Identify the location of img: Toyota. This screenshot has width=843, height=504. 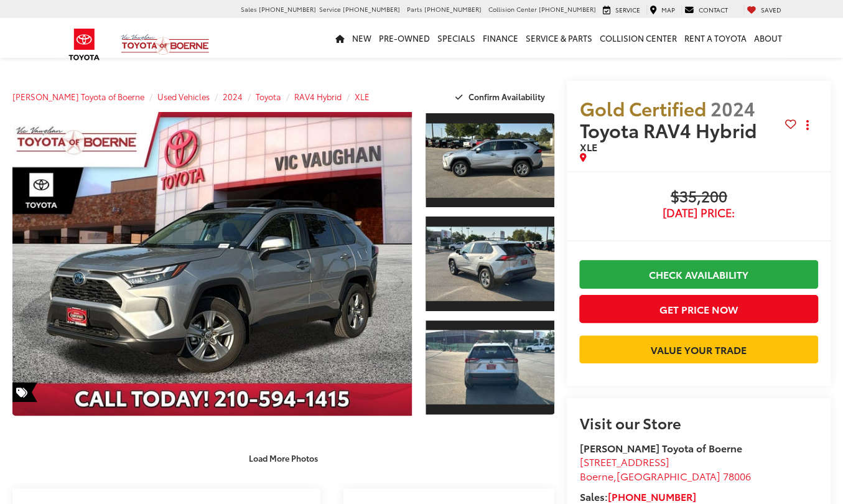
(84, 44).